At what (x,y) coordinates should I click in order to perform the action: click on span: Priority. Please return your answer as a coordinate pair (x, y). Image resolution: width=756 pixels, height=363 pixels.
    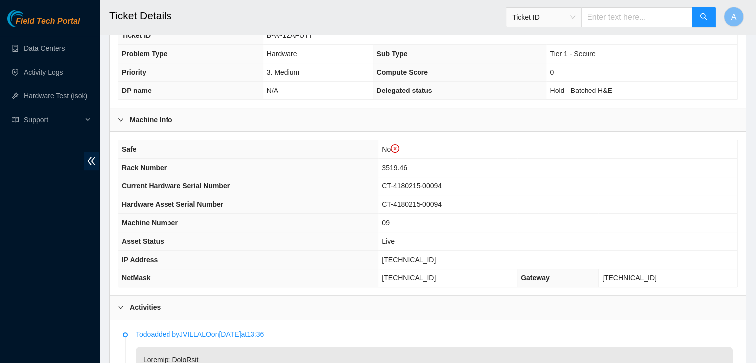
    Looking at the image, I should click on (134, 72).